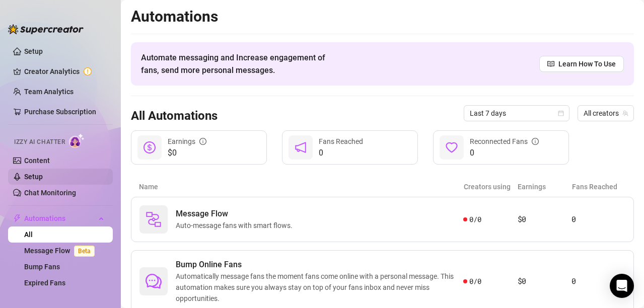 This screenshot has height=308, width=644. I want to click on span: Bump Online Fans, so click(319, 265).